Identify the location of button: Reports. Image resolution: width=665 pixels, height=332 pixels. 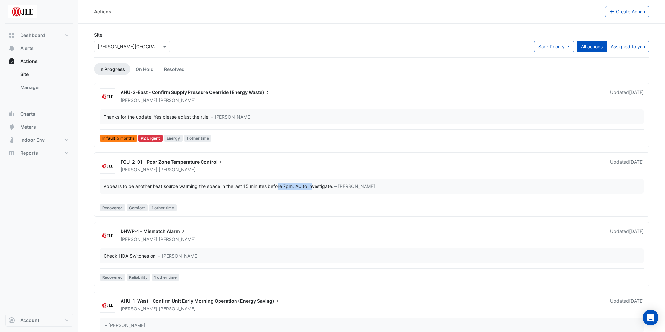
(39, 153).